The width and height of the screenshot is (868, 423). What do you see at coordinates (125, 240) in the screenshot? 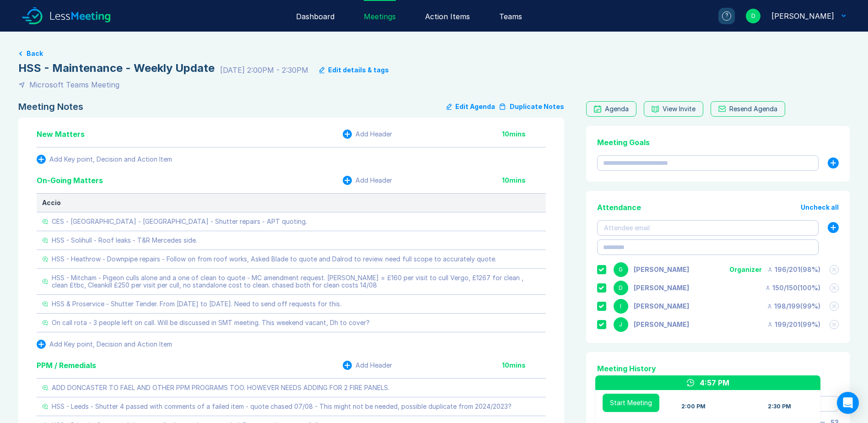
I see `div: HSS - Solihull - Roof leaks - T&R Mercedes side.` at bounding box center [125, 240].